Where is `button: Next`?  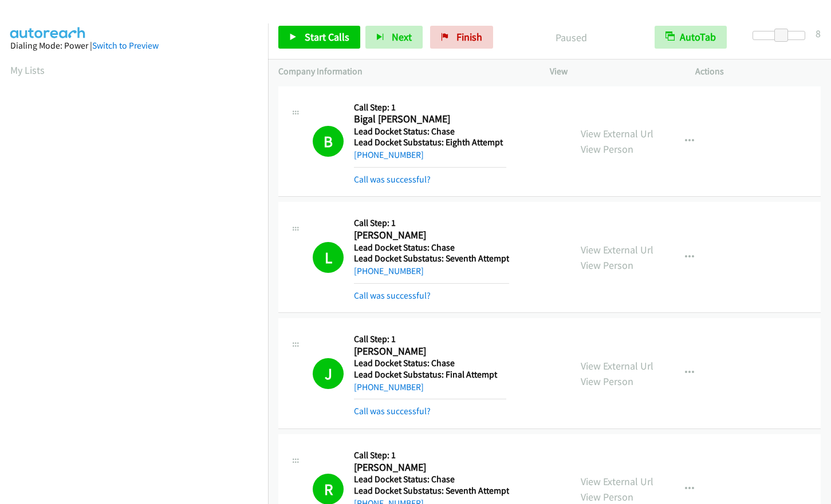
button: Next is located at coordinates (394, 37).